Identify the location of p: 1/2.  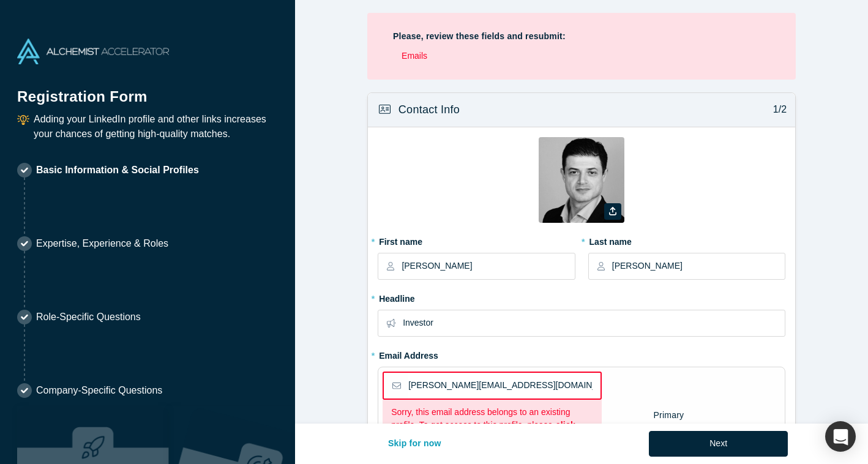
(776, 110).